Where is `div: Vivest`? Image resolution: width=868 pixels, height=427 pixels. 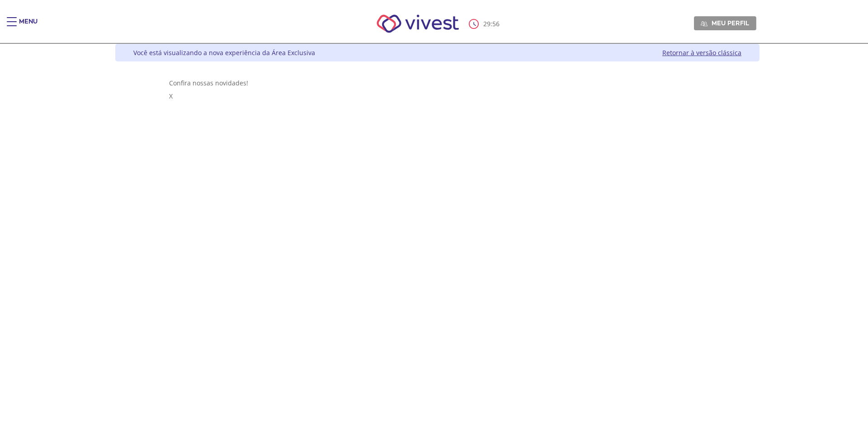 div: Vivest is located at coordinates (434, 236).